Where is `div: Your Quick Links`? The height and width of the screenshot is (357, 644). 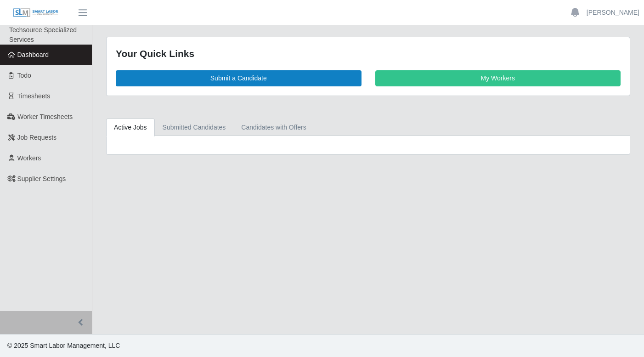
div: Your Quick Links is located at coordinates (368, 54).